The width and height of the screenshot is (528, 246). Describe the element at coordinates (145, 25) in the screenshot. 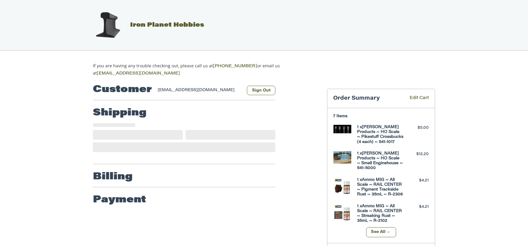

I see `a: Iron Planet Hobbies` at that location.